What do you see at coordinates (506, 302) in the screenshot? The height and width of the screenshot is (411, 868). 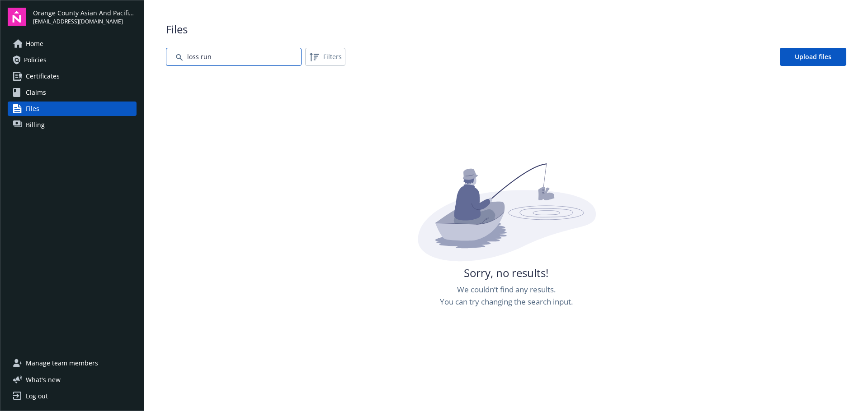 I see `span: You can try changing the search input.` at bounding box center [506, 302].